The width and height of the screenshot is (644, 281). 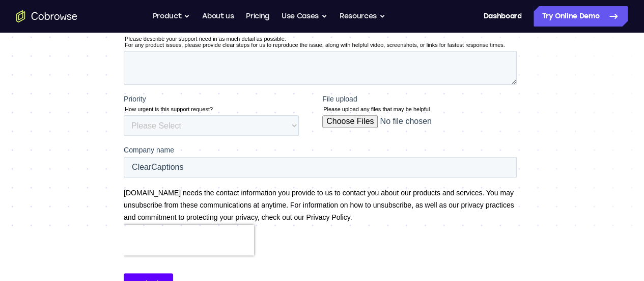 I want to click on button: Use Cases, so click(x=305, y=17).